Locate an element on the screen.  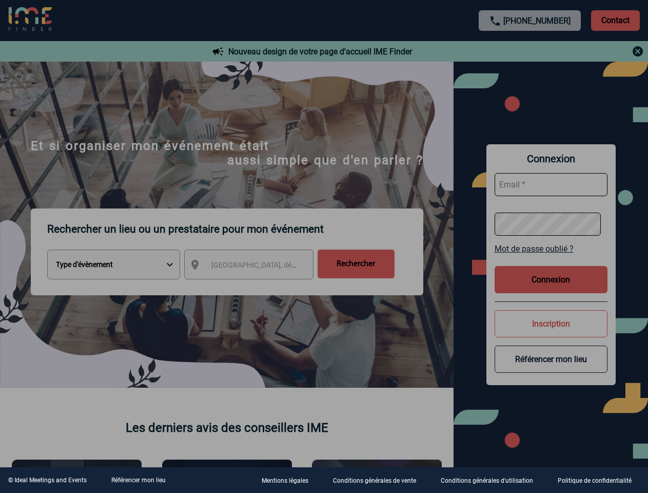
a: Conditions générales d'utilisation is located at coordinates (491, 480).